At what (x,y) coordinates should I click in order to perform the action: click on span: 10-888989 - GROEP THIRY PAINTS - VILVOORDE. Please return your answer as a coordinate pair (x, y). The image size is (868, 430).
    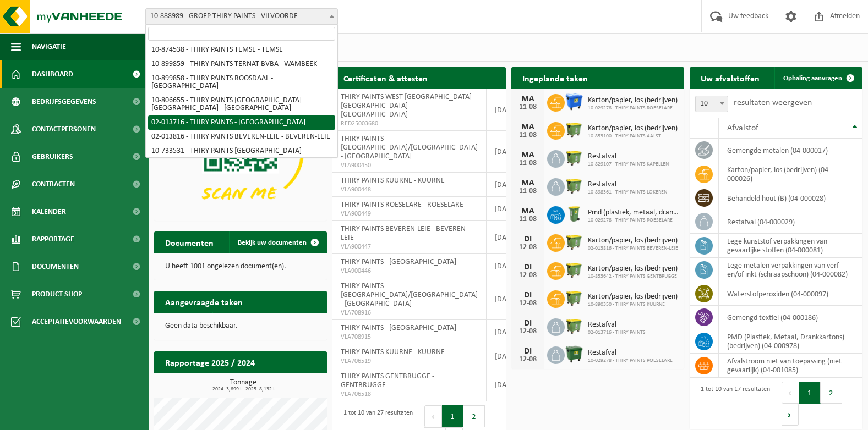
    Looking at the image, I should click on (242, 16).